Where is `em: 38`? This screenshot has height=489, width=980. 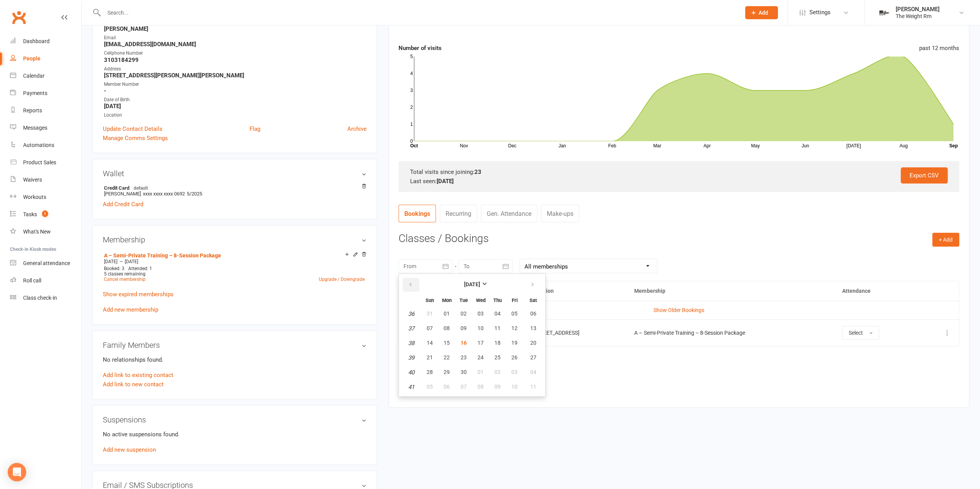
em: 38 is located at coordinates (411, 343).